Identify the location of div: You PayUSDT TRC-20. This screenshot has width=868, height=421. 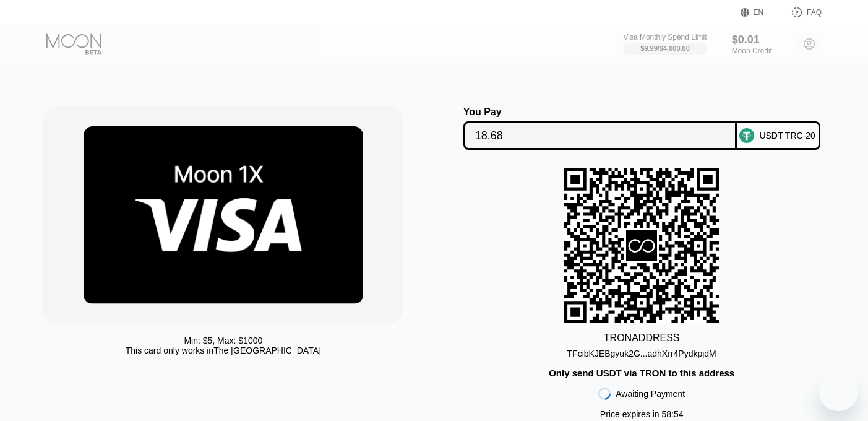
(642, 128).